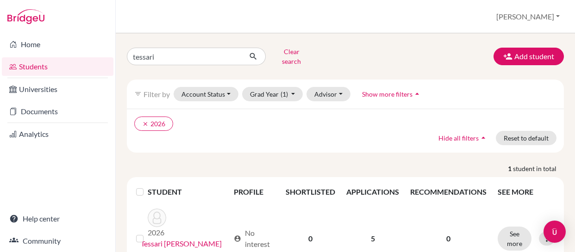 The height and width of the screenshot is (252, 575). What do you see at coordinates (528, 56) in the screenshot?
I see `button: Add student` at bounding box center [528, 56].